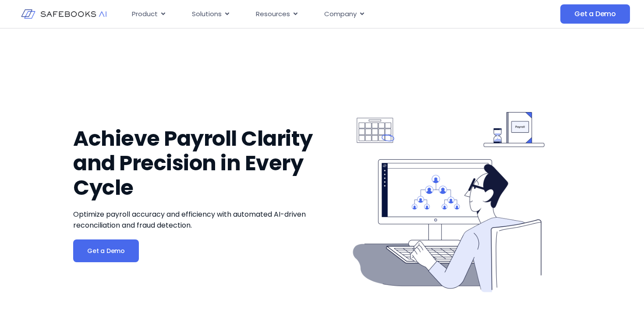  What do you see at coordinates (307, 14) in the screenshot?
I see `div: Menu Toggle` at bounding box center [307, 14].